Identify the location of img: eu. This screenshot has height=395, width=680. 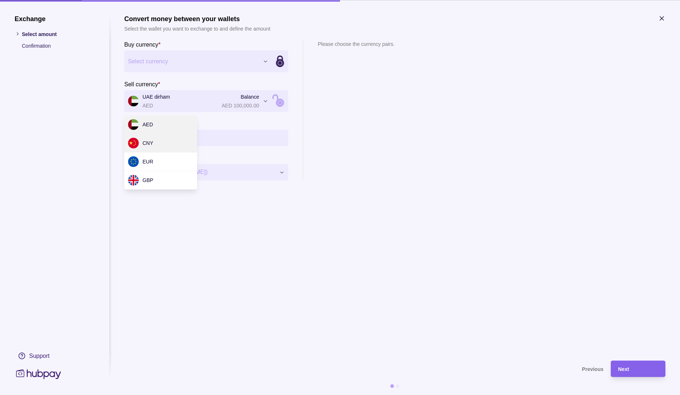
(133, 162).